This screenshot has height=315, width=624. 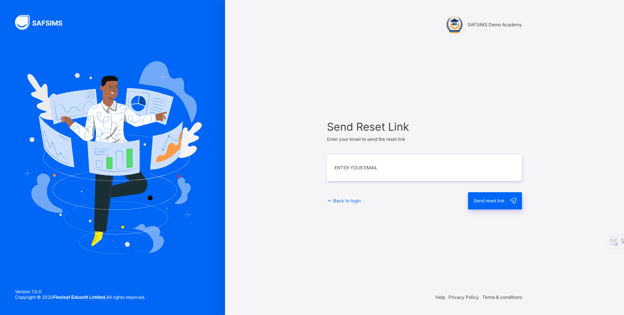 I want to click on span: Back to login, so click(x=347, y=200).